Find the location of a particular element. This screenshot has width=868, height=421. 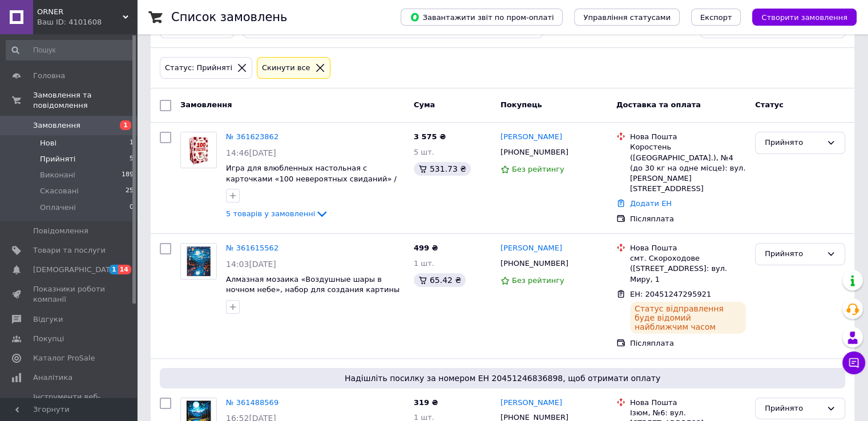

span: 14 is located at coordinates (124, 269).